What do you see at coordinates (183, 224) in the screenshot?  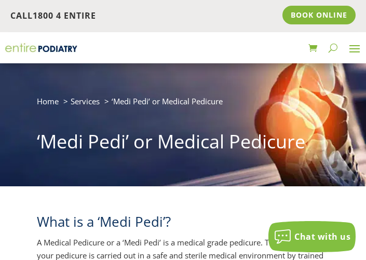 I see `h2: What is a ‘Medi Pedi’?` at bounding box center [183, 224].